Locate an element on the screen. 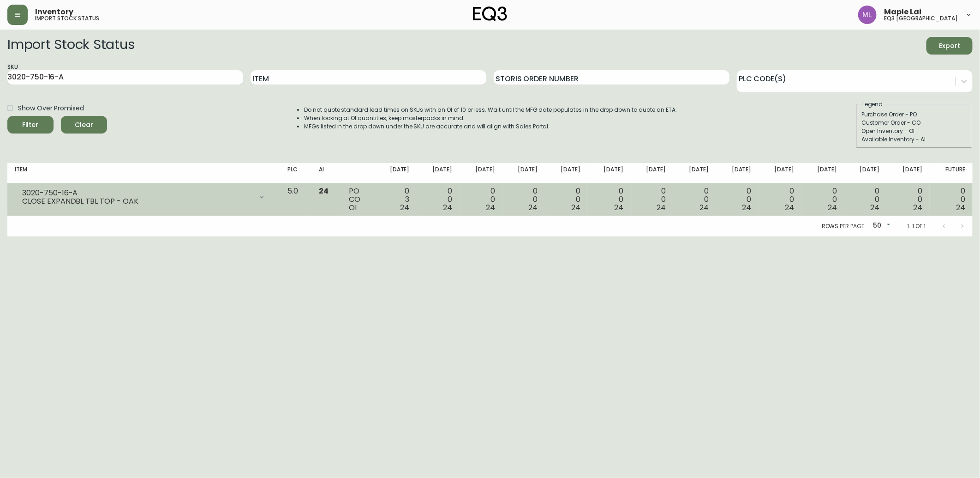  li: Do not quote standard lead times on SKUs with an OI of 10 or less. Wait until the MFG date popula... is located at coordinates (490, 110).